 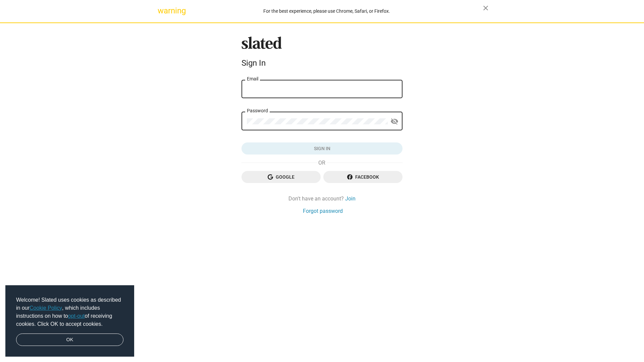 I want to click on div: Don't have an account?, so click(x=322, y=199).